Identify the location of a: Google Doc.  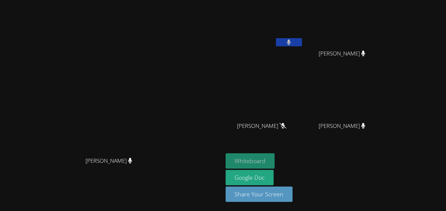
(250, 178).